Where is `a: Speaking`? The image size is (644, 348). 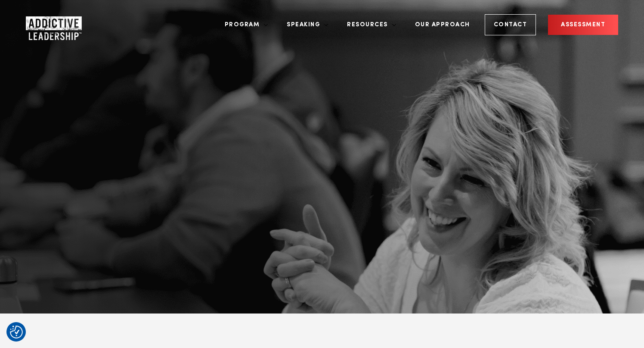
a: Speaking is located at coordinates (304, 24).